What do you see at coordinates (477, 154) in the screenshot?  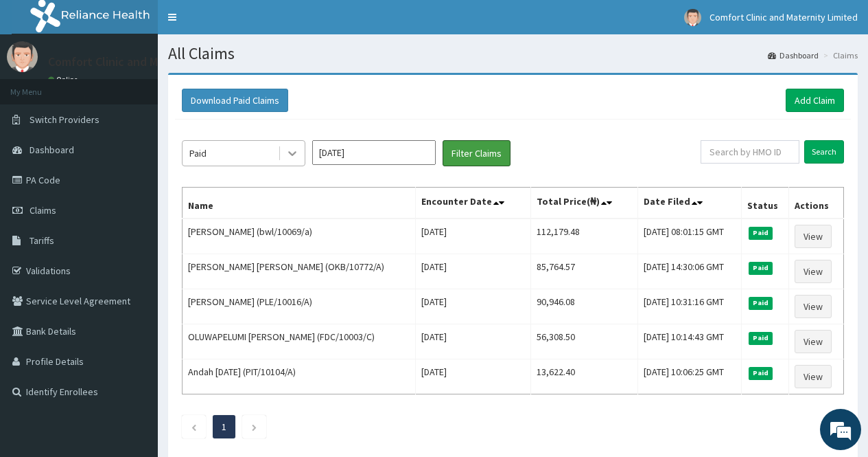 I see `button: Filter Claims` at bounding box center [477, 154].